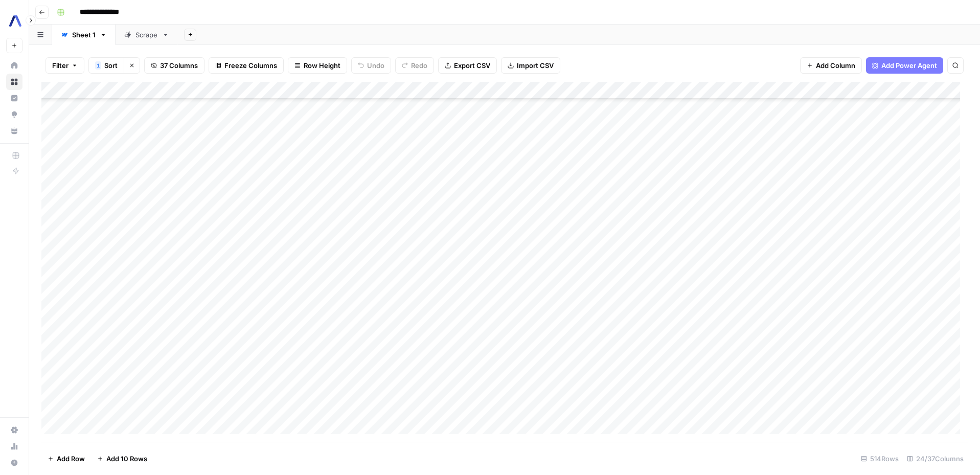 The height and width of the screenshot is (475, 980). Describe the element at coordinates (14, 66) in the screenshot. I see `a: Home` at that location.